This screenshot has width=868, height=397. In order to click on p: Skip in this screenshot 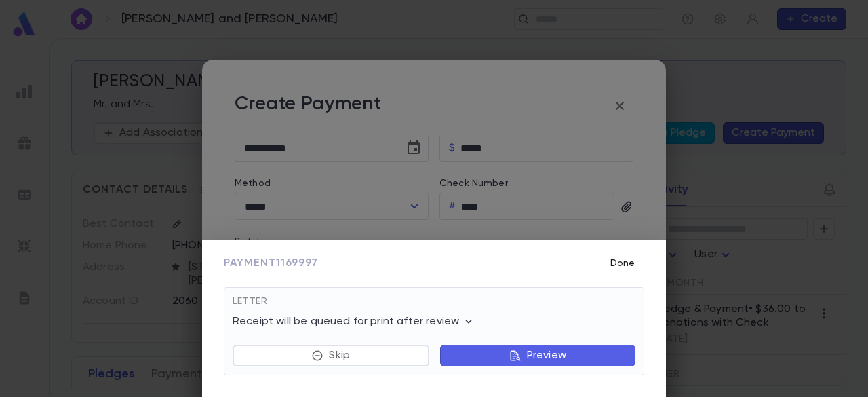, I will do `click(339, 356)`.